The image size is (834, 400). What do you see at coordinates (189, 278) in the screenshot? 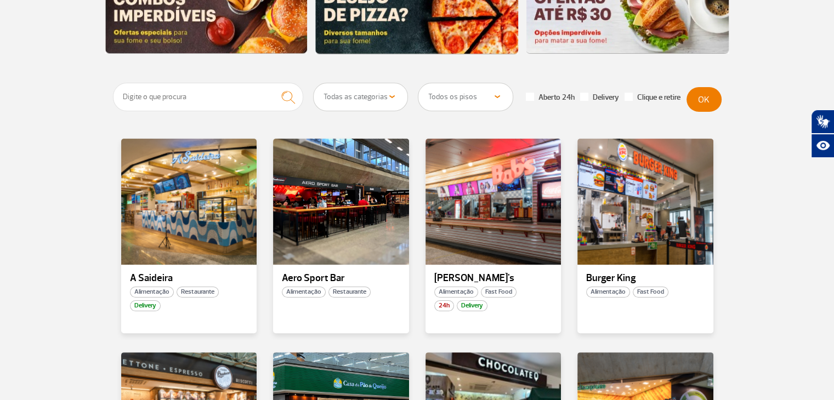
I see `p: A Saideira` at bounding box center [189, 278].